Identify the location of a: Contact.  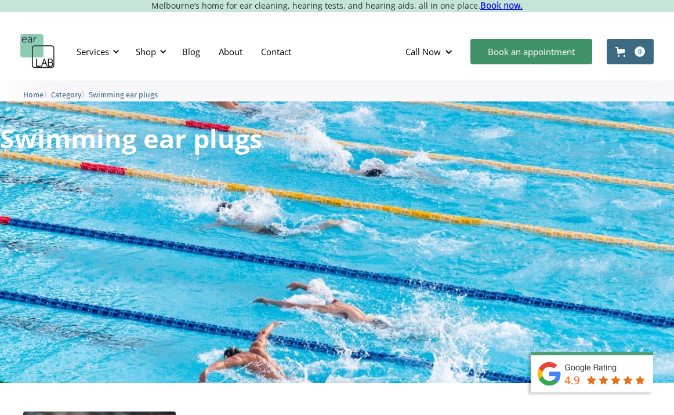
(276, 52).